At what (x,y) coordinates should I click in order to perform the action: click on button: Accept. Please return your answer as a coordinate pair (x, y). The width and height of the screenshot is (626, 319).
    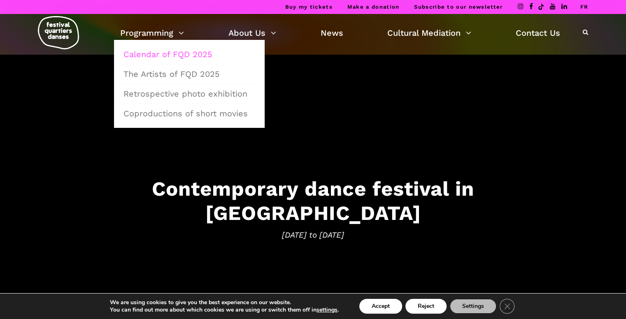
    Looking at the image, I should click on (381, 307).